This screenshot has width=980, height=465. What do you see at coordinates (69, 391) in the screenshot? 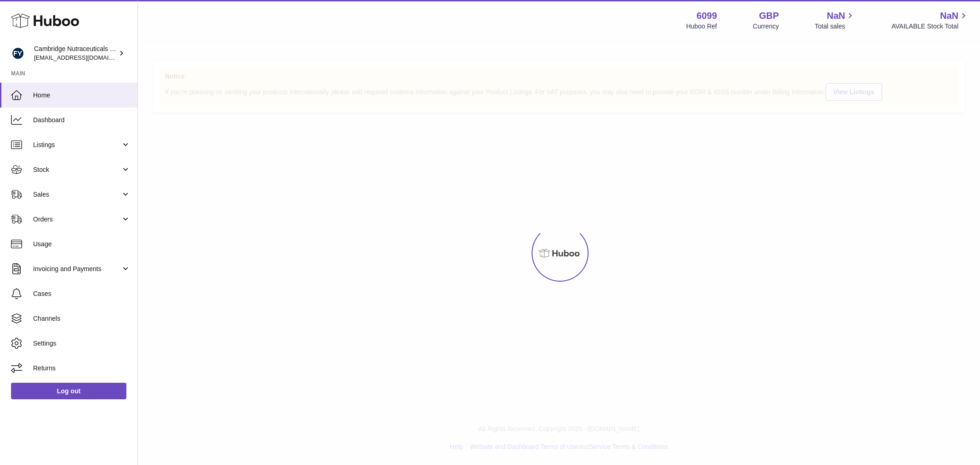
I see `a: Log out` at bounding box center [69, 391].